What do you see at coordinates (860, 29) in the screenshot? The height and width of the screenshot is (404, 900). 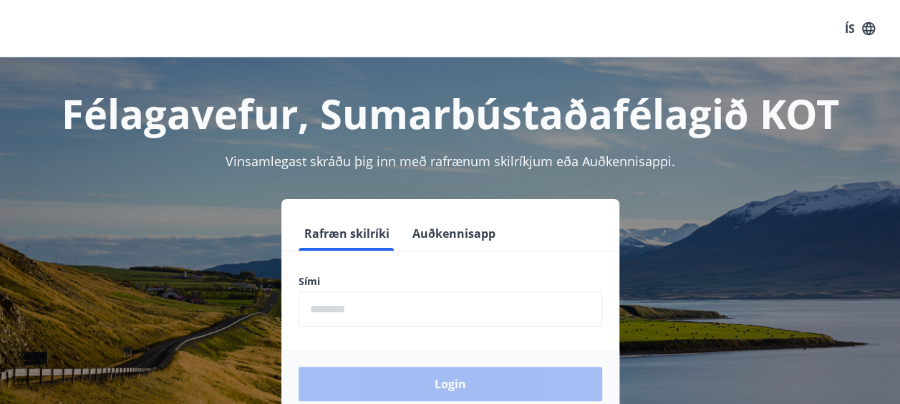 I see `button: ÍS` at bounding box center [860, 29].